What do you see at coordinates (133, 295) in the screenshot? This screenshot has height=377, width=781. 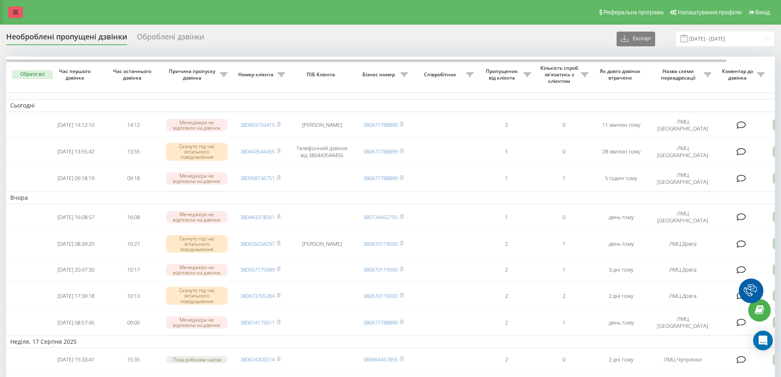 I see `td: 10:13` at bounding box center [133, 295].